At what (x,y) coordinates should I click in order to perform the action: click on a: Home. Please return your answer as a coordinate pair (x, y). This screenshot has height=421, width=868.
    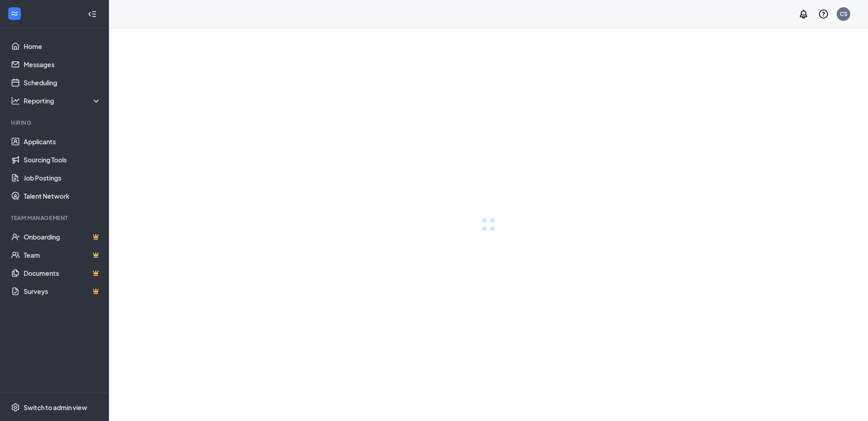
    Looking at the image, I should click on (62, 46).